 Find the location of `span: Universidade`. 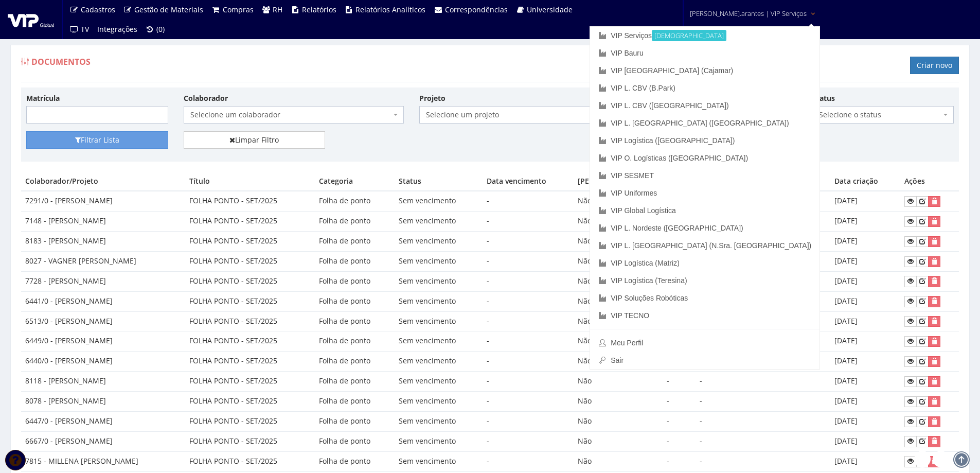

span: Universidade is located at coordinates (549, 9).